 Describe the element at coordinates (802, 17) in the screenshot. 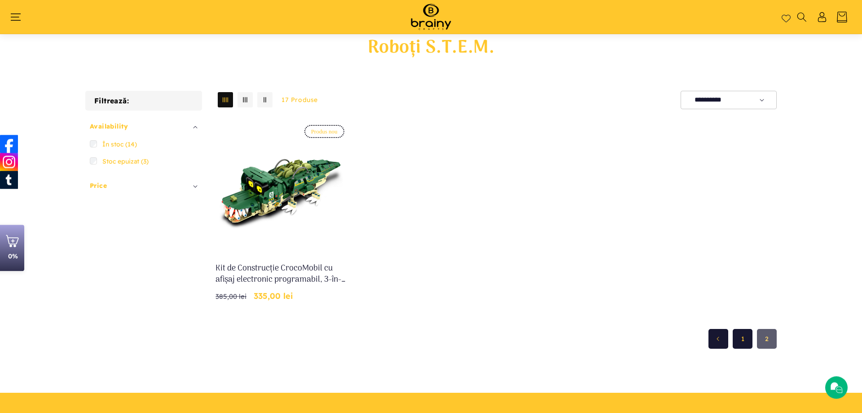

I see `summary: Căutați` at that location.